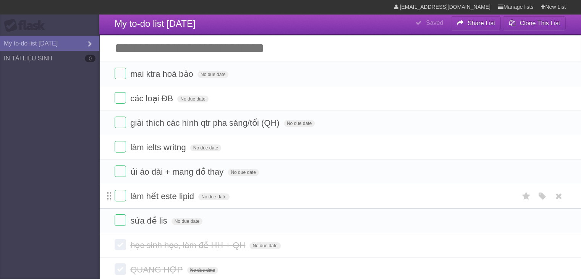  What do you see at coordinates (149, 220) in the screenshot?
I see `span: sửa đề lis` at bounding box center [149, 220].